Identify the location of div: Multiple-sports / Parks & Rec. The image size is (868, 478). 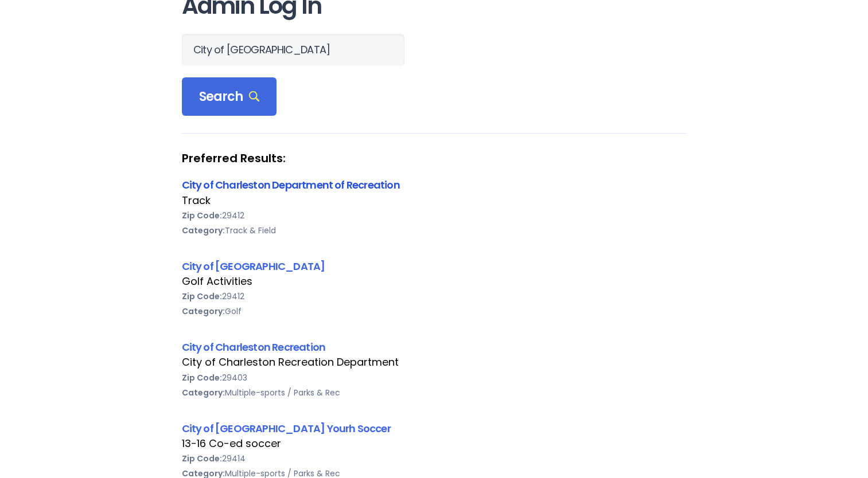
(434, 393).